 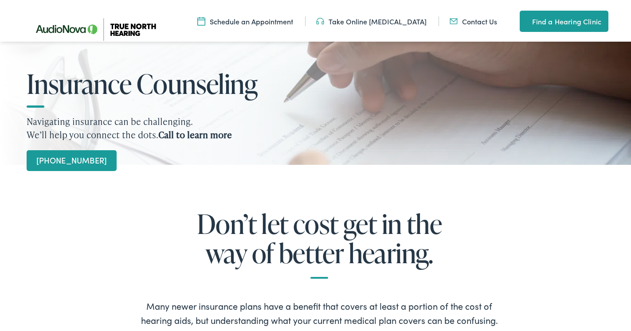 I want to click on img: utility icon, so click(x=524, y=20).